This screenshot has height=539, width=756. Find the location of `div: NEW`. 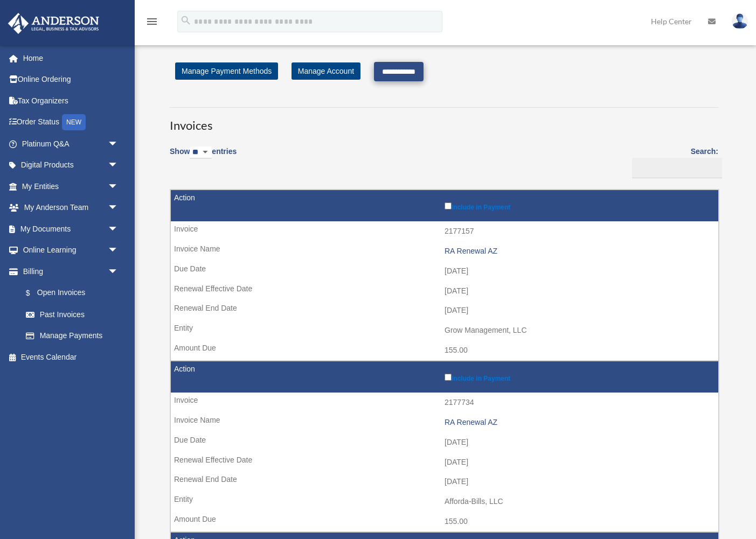

div: NEW is located at coordinates (74, 122).